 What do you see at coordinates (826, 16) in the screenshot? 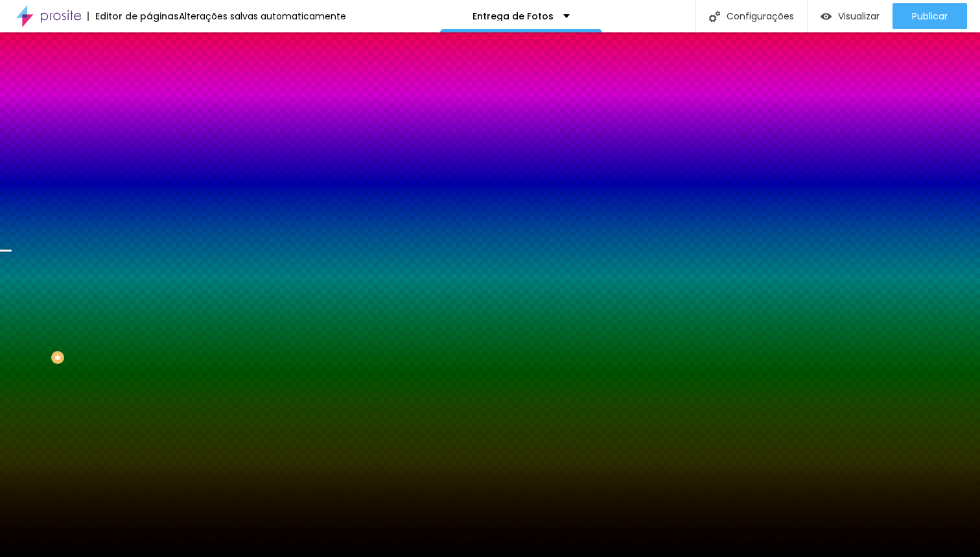
I see `img: view-1.svg` at bounding box center [826, 16].